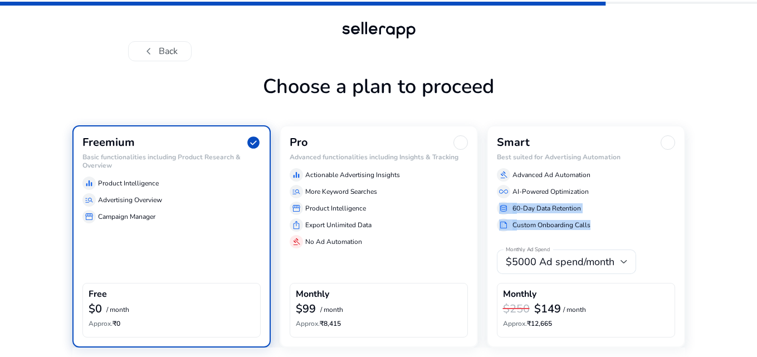 The height and width of the screenshot is (357, 757). What do you see at coordinates (379, 157) in the screenshot?
I see `h6: Advanced functionalities including Insights & Tracking` at bounding box center [379, 157].